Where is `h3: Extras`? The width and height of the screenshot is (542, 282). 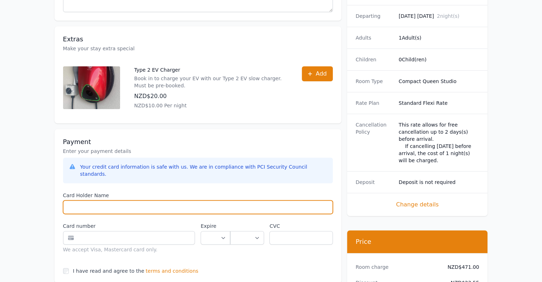
h3: Extras is located at coordinates (198, 39).